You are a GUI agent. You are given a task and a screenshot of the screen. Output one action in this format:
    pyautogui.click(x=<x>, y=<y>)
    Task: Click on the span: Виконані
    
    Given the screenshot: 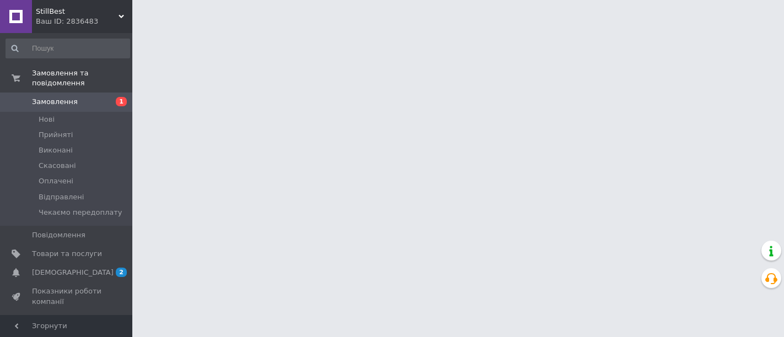 What is the action you would take?
    pyautogui.click(x=56, y=150)
    